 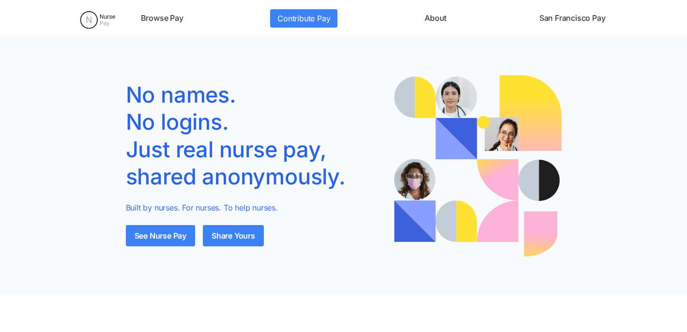 I want to click on a: Contribute Pay, so click(x=303, y=18).